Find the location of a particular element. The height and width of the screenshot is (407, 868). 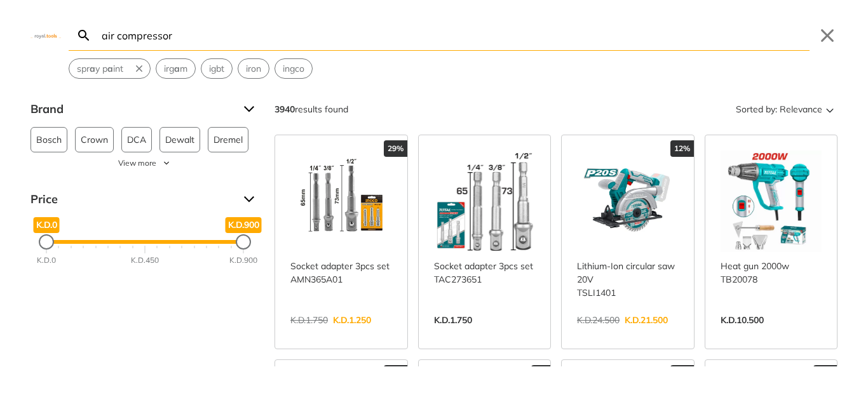

button: Crown is located at coordinates (94, 140).